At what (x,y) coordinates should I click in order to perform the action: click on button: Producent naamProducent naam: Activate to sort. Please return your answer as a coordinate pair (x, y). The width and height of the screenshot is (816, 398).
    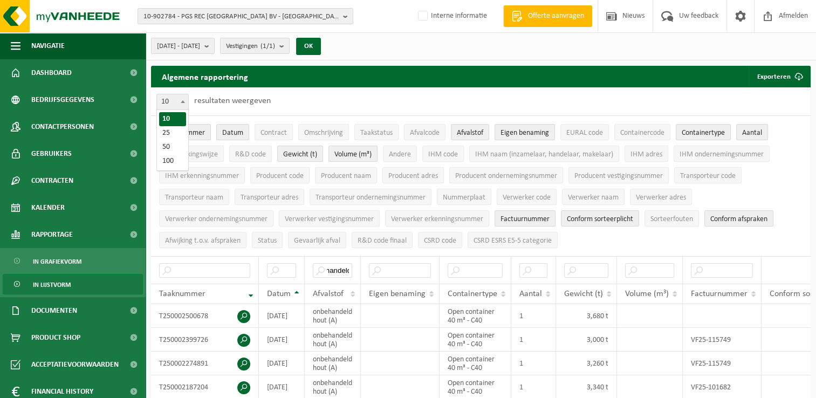
    Looking at the image, I should click on (346, 175).